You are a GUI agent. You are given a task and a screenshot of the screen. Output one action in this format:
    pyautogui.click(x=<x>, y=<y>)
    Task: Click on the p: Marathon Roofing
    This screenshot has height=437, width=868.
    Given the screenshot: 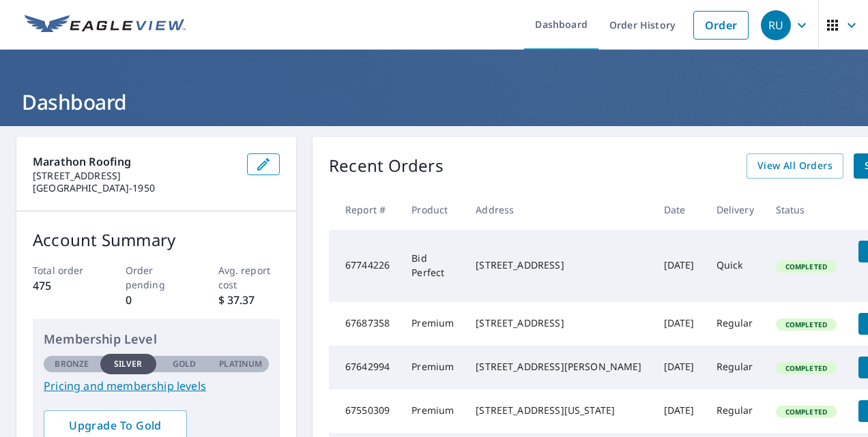 What is the action you would take?
    pyautogui.click(x=134, y=162)
    